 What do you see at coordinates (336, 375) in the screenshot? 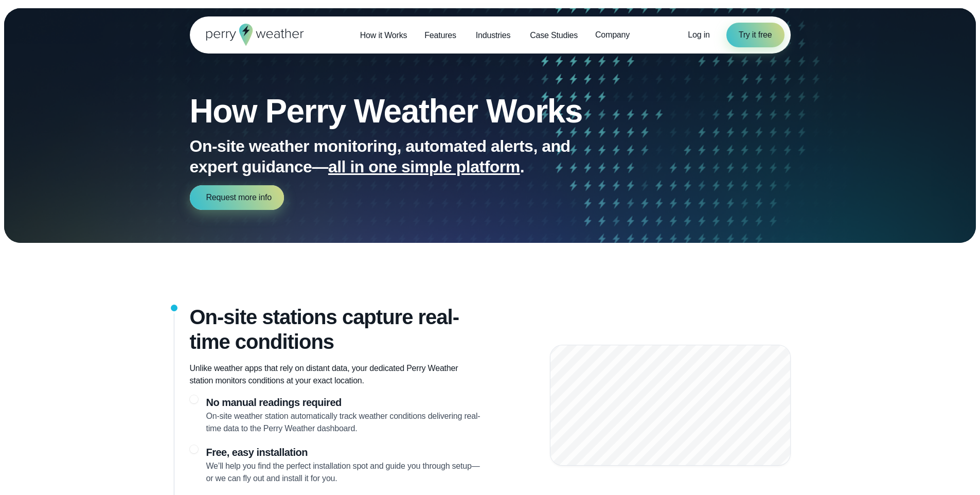
I see `p: Unlike weather apps that rely on distant data, your dedicated Perry Weather station monitors cond...` at bounding box center [336, 375].